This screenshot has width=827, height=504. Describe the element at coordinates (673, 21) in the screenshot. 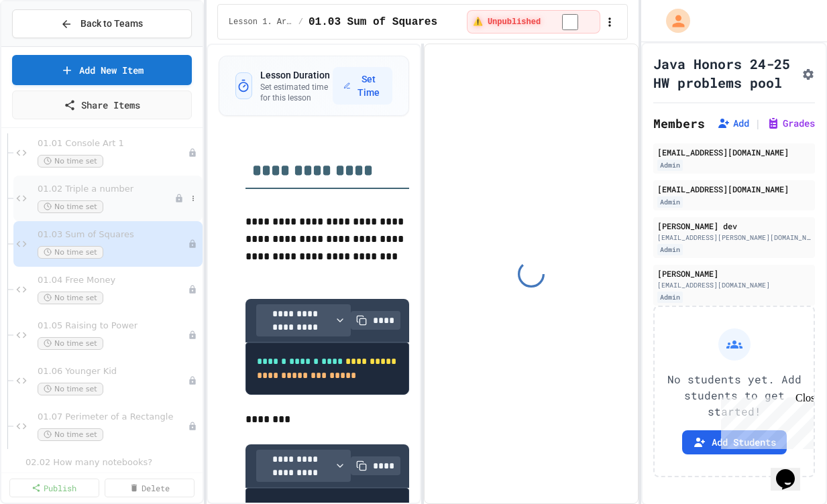

I see `div: My Account` at that location.